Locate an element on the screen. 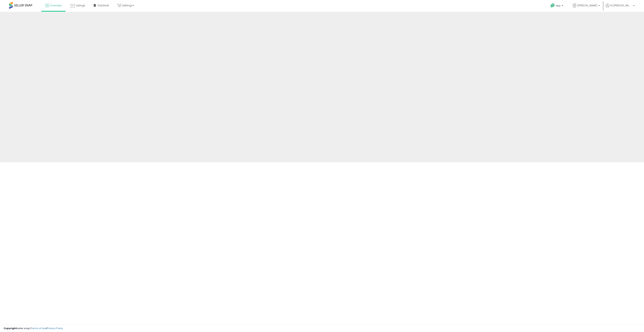  span: Help is located at coordinates (558, 6).